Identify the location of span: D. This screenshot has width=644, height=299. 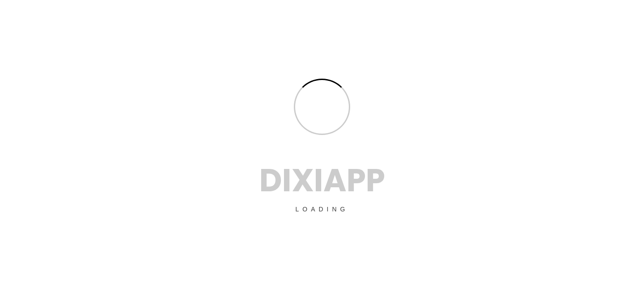
(271, 180).